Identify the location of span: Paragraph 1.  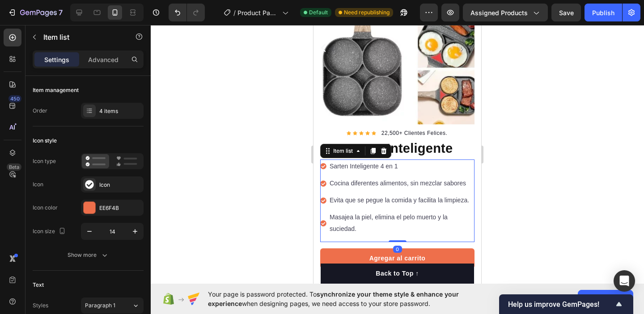
(100, 305).